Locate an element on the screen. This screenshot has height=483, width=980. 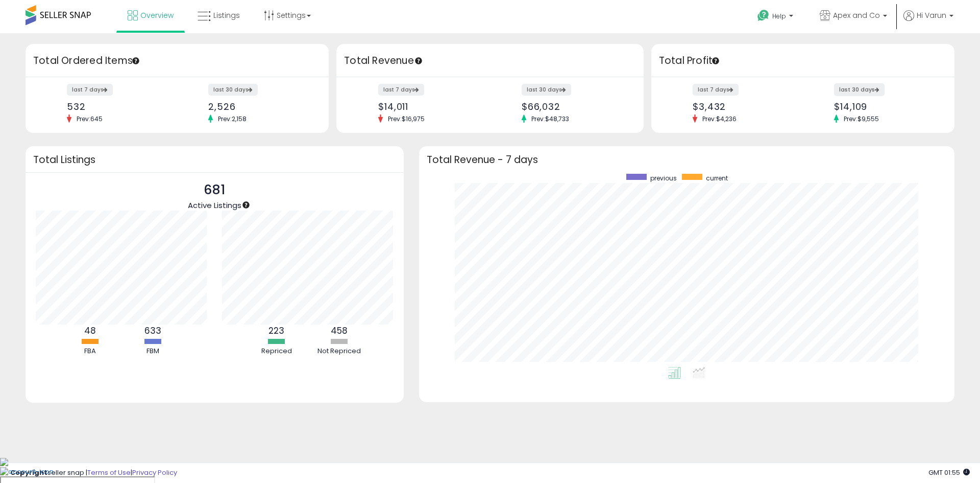
b: 223 is located at coordinates (276, 331).